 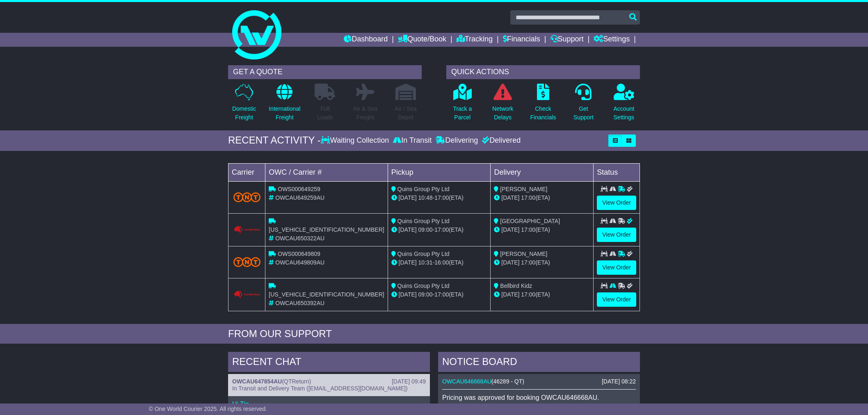 I want to click on span: OWCAU649259AU, so click(x=300, y=198).